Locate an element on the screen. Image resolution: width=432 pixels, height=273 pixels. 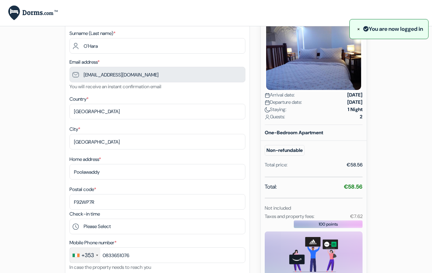
small: In case the property needs to reach you is located at coordinates (110, 267).